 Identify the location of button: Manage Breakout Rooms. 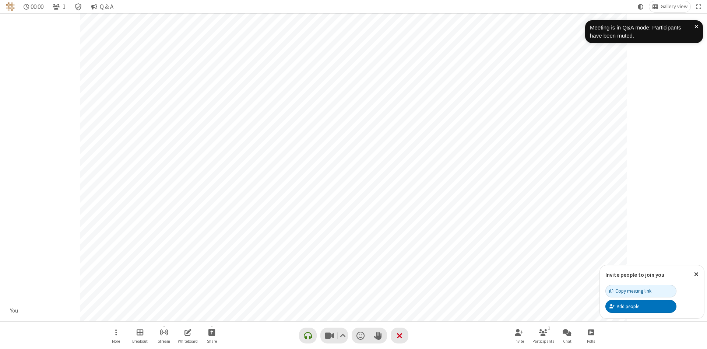
(140, 335).